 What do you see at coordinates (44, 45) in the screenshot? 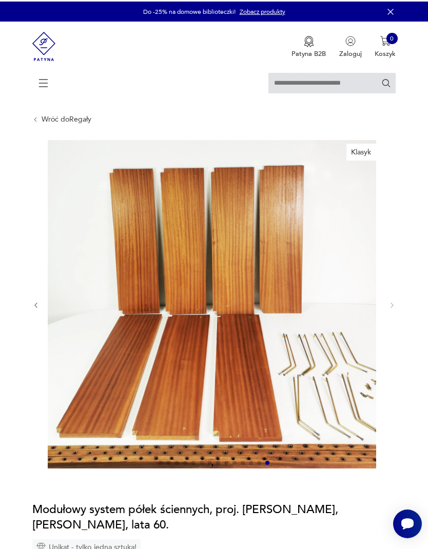
I see `img: Patyna - sklep z meblami i dekoracjami vintage` at bounding box center [44, 45].